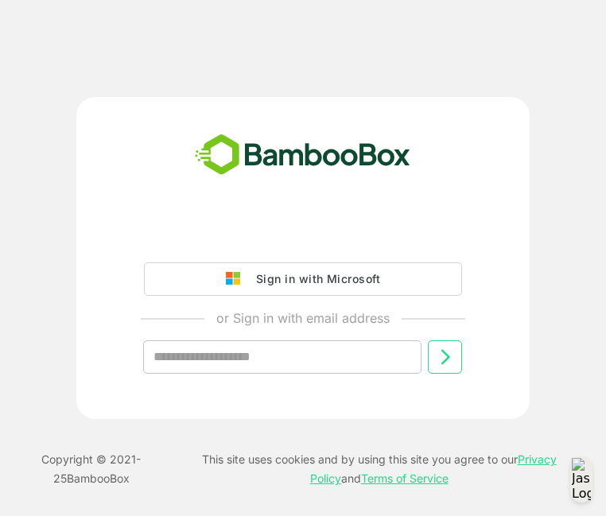  What do you see at coordinates (433, 468) in the screenshot?
I see `a: Privacy Policy` at bounding box center [433, 468].